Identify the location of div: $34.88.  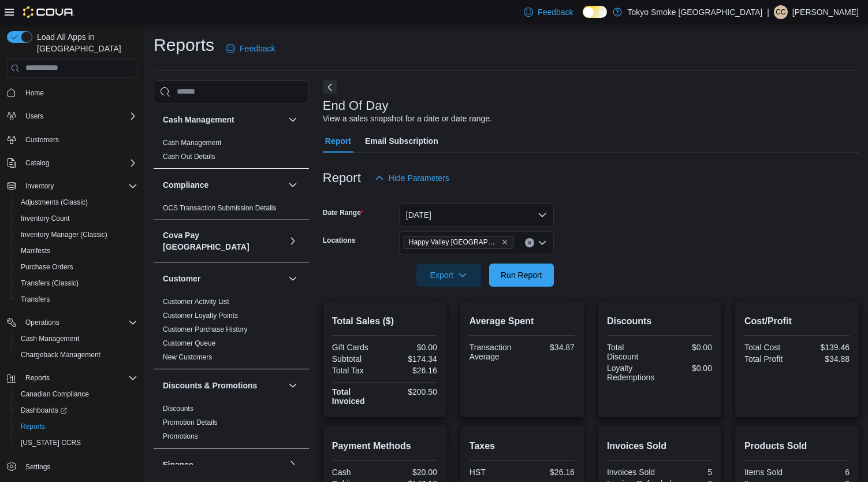
(824, 359).